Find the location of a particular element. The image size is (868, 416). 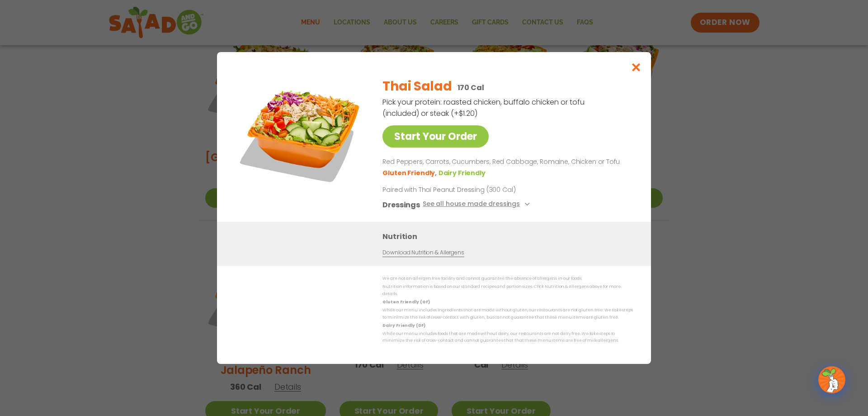

h3: Dressings is located at coordinates (401, 205).